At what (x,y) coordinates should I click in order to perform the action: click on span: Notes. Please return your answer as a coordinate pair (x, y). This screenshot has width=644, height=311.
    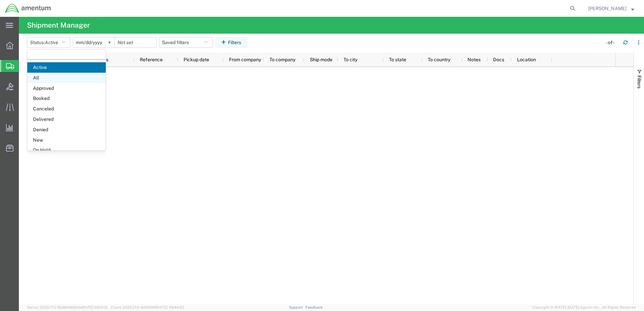
    Looking at the image, I should click on (474, 60).